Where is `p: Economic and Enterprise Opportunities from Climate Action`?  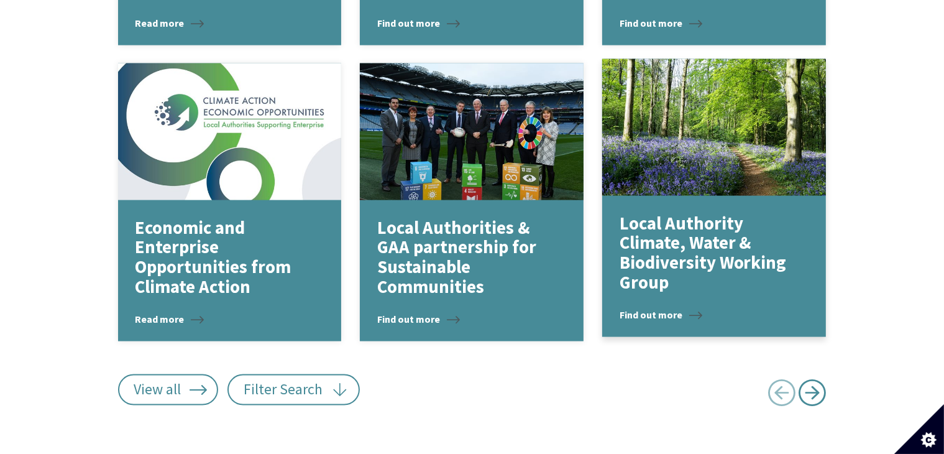
p: Economic and Enterprise Opportunities from Climate Action is located at coordinates (220, 257).